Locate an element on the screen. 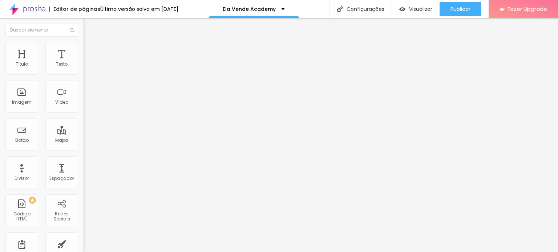 The image size is (558, 252). p: Ela Vende Academy is located at coordinates (249, 9).